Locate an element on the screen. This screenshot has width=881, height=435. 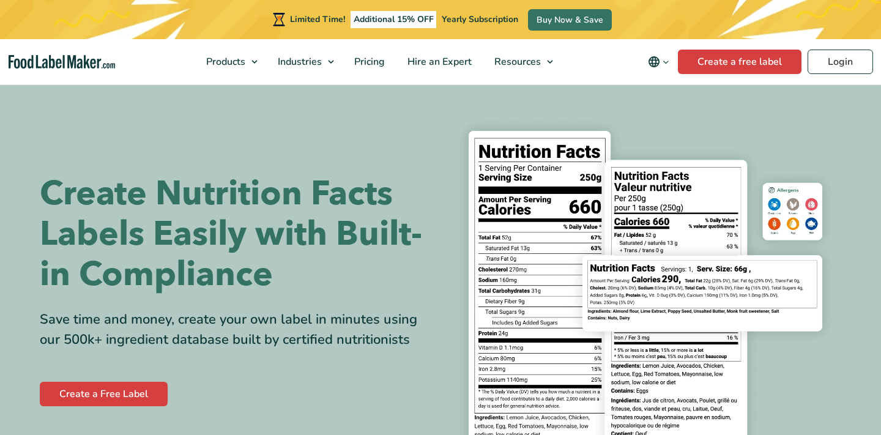
a: Industries is located at coordinates (303, 62).